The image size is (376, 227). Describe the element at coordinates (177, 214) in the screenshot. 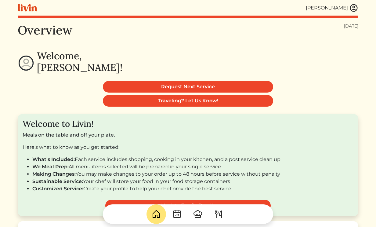

I see `img: CalendarDots-5bcf9d9080389f2a281d69619e1c85352834be518fbc73d9501aef674afc0d57.svg` at that location.